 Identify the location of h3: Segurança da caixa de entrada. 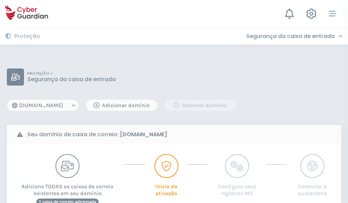
(291, 36).